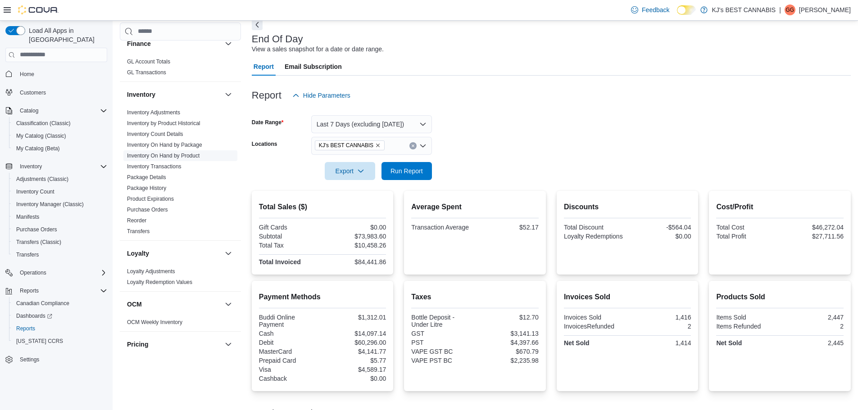 Image resolution: width=858 pixels, height=410 pixels. I want to click on button: Classification (Classic), so click(60, 123).